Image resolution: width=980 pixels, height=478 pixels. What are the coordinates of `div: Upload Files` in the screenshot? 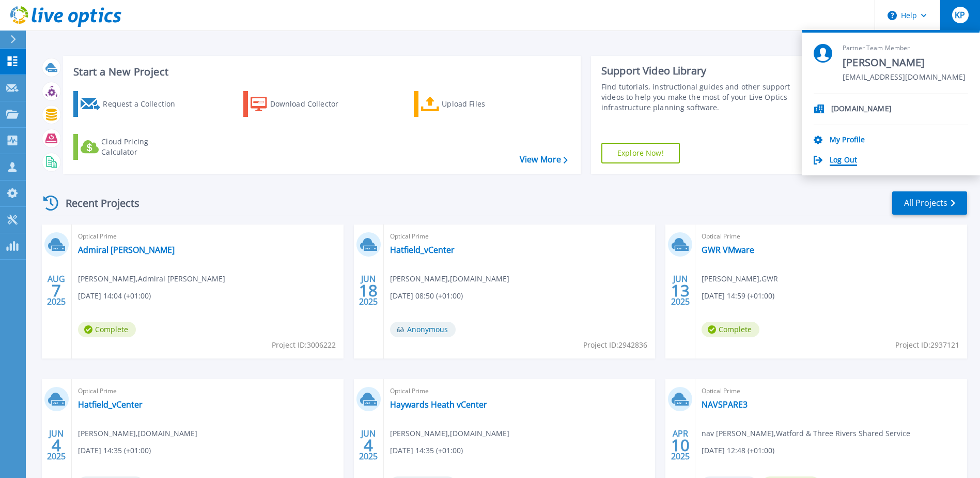 It's located at (483, 104).